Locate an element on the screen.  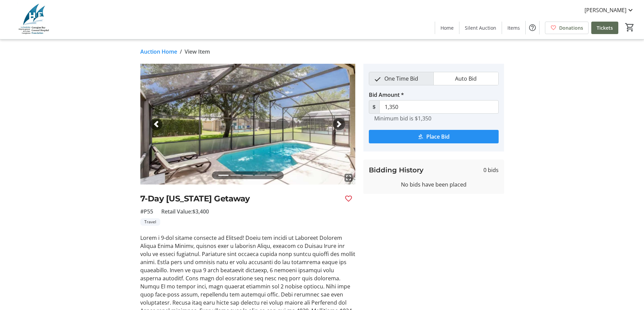
span: Donations is located at coordinates (571, 28).